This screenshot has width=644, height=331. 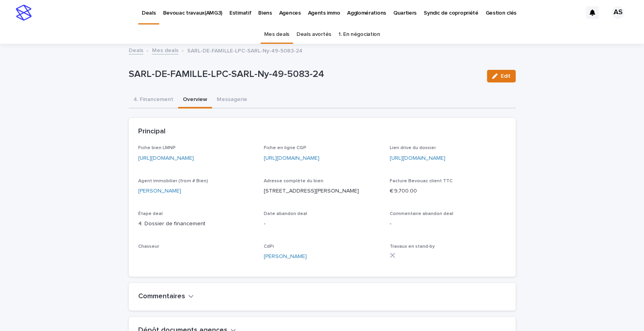 I want to click on button: Overview, so click(x=195, y=100).